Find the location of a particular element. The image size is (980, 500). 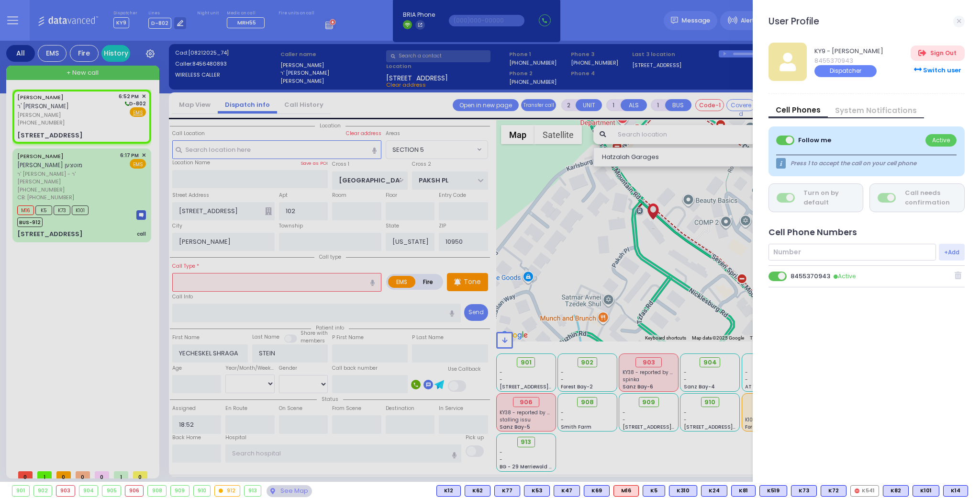

div: 910 is located at coordinates (202, 491).